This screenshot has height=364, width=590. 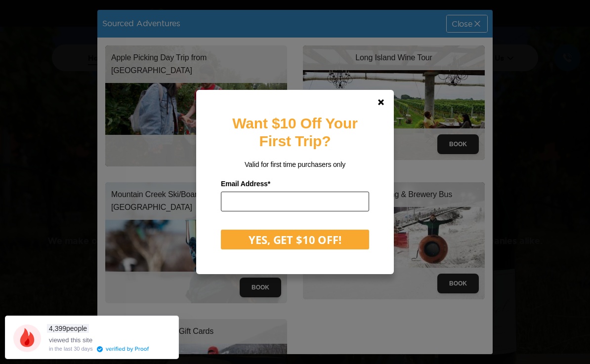 I want to click on span: viewed this site, so click(x=71, y=340).